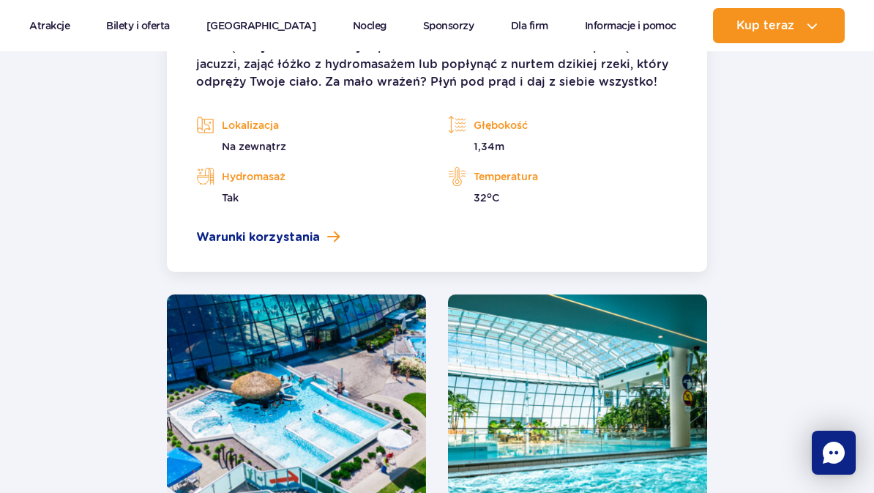  Describe the element at coordinates (563, 176) in the screenshot. I see `p: Temperatura` at that location.